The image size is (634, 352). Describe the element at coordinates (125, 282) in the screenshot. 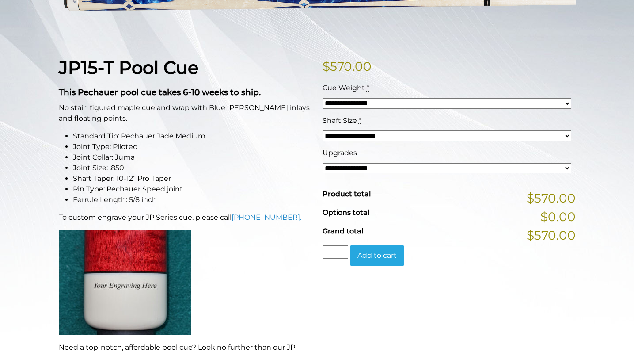

I see `img: An image of a cue butt with the words "YOUR ENGRAVING HERE".` at that location.